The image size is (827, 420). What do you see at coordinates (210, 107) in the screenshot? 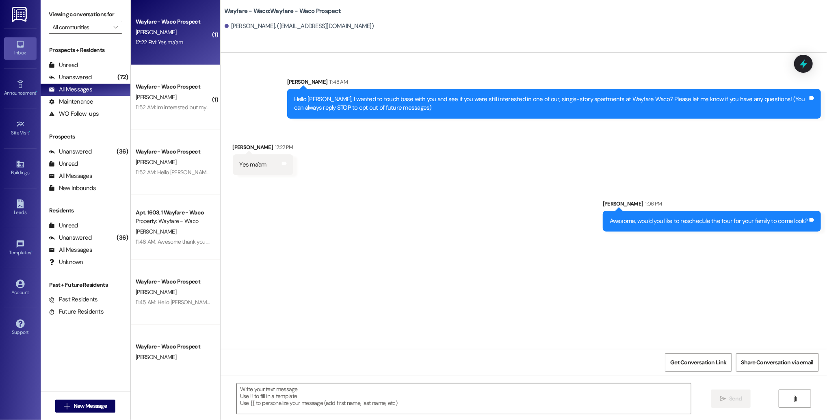
I see `div: 11:52 AM: Im interested but my credit score is a 529 its very low.` at bounding box center [210, 107].